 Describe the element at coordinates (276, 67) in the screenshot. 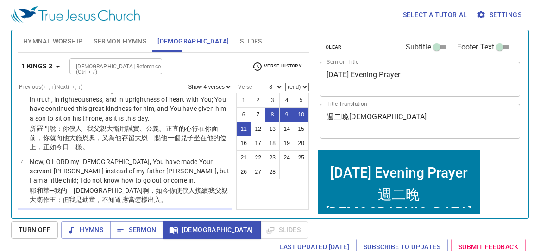

I see `button: Verse History` at that location.